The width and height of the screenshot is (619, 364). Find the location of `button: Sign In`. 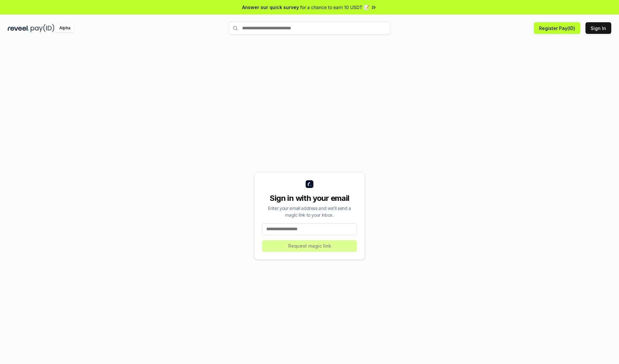

button: Sign In is located at coordinates (599, 28).